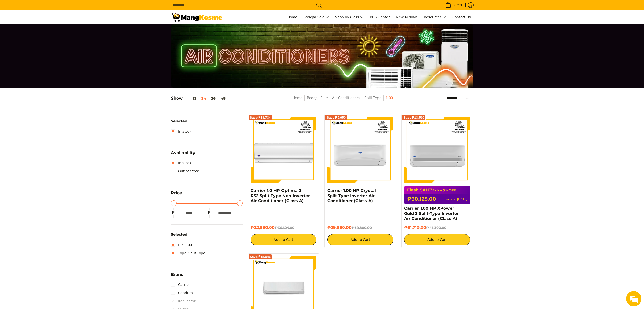  I want to click on a: Split Type, so click(373, 97).